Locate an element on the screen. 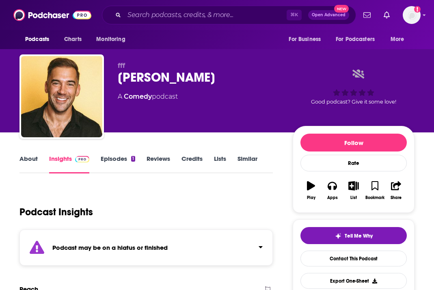 This screenshot has height=290, width=434. span: Good podcast? Give it some love! is located at coordinates (353, 101).